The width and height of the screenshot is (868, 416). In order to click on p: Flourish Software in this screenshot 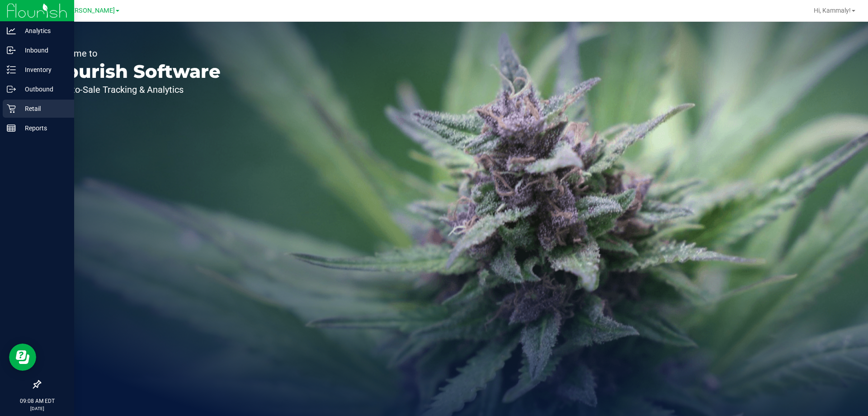, I will do `click(135, 72)`.